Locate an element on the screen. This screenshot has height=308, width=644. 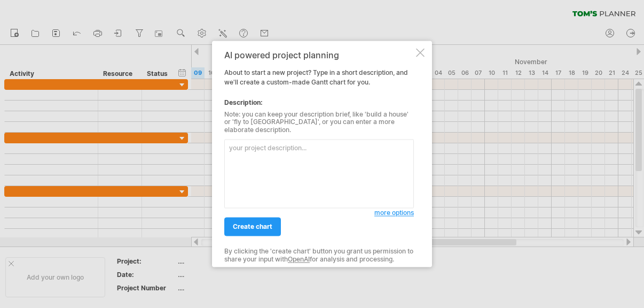
a: more options is located at coordinates (394, 213).